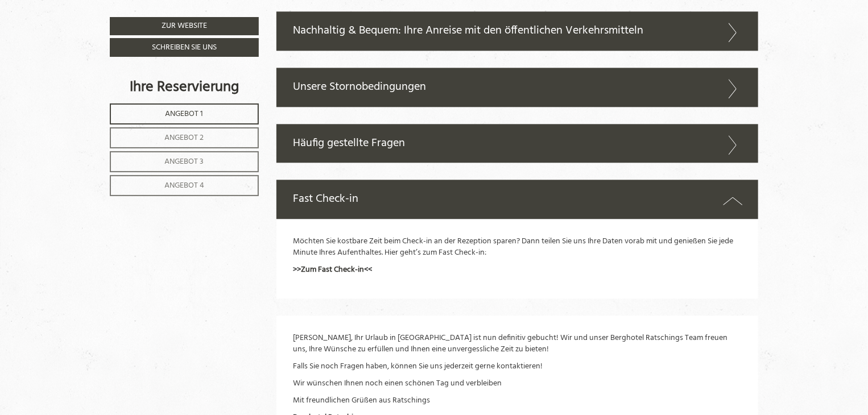 This screenshot has width=868, height=415. I want to click on p: Falls Sie noch Fragen haben, können Sie uns jederzeit gerne kontaktieren!, so click(518, 366).